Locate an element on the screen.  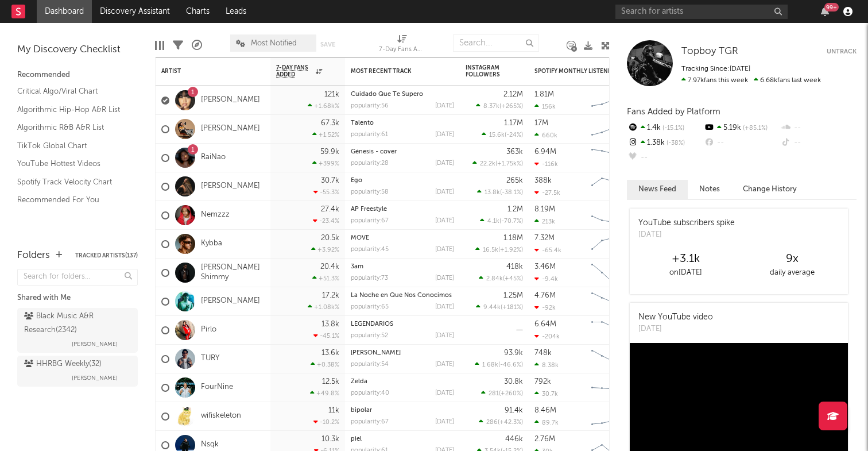
a: YouTube Hottest Videos is located at coordinates (72, 163).